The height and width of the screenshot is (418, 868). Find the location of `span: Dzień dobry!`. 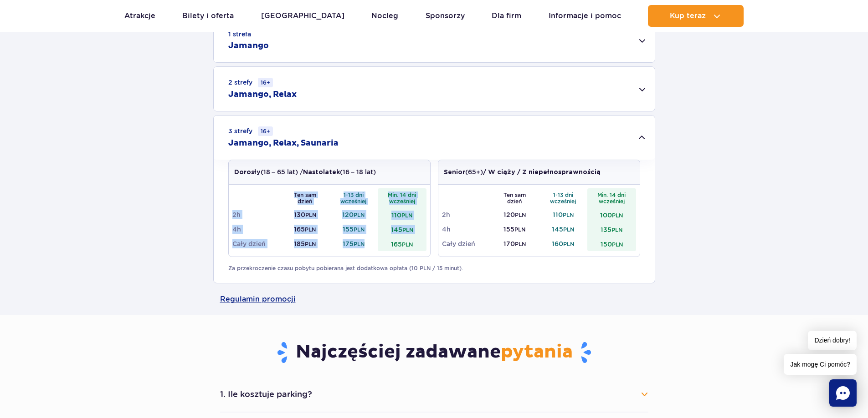

span: Dzień dobry! is located at coordinates (832, 340).